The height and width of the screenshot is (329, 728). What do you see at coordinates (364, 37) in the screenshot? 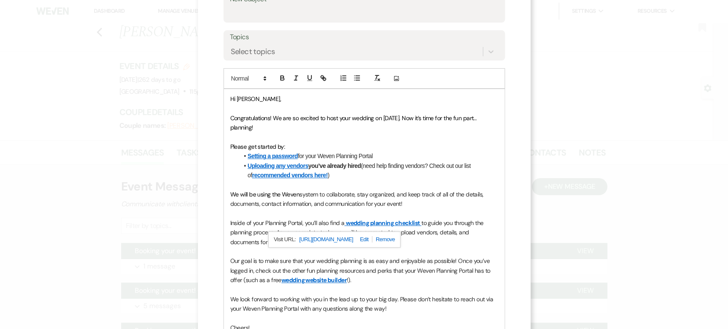
I see `label: Topics` at bounding box center [364, 37].